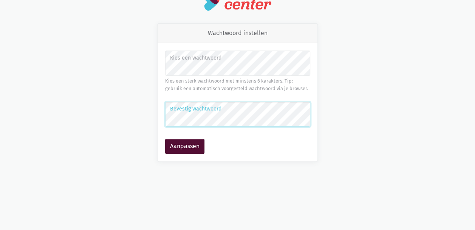 Image resolution: width=475 pixels, height=230 pixels. What do you see at coordinates (185, 147) in the screenshot?
I see `button: Aanpassen` at bounding box center [185, 147].